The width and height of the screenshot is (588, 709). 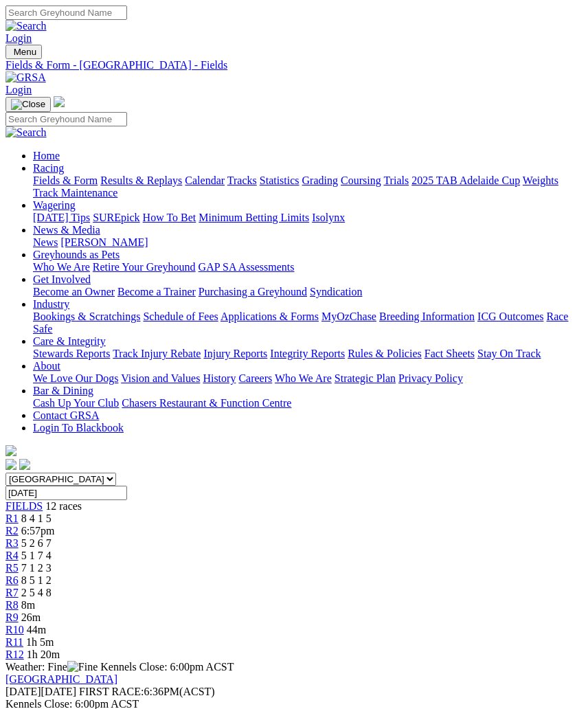 What do you see at coordinates (37, 567) in the screenshot?
I see `span: 7 1 2 3` at bounding box center [37, 567].